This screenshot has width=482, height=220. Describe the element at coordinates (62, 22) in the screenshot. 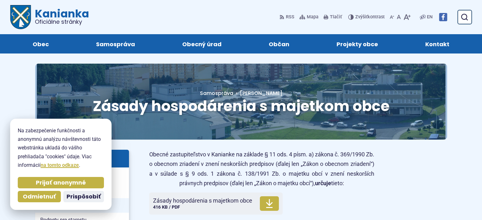

I see `span: Oficiálne stránky` at that location.